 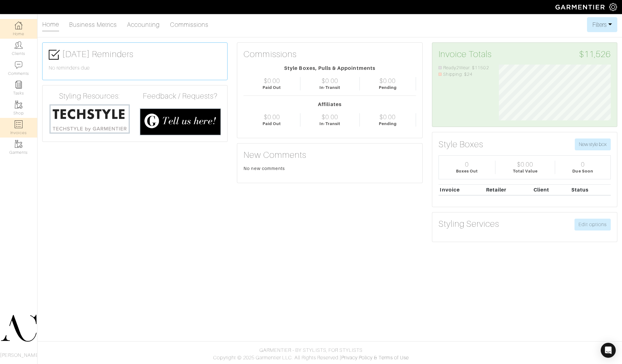 I want to click on li: Ready2Wear: $11502, so click(x=464, y=68).